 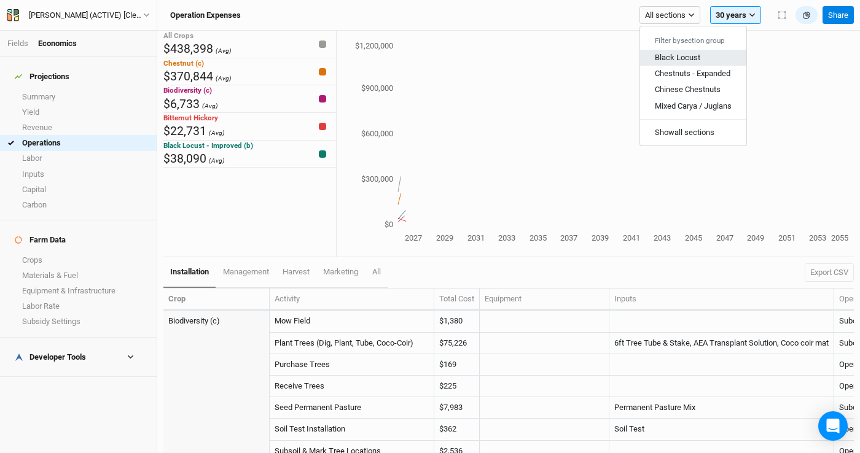 What do you see at coordinates (302, 364) in the screenshot?
I see `a: Purchase Trees` at bounding box center [302, 364].